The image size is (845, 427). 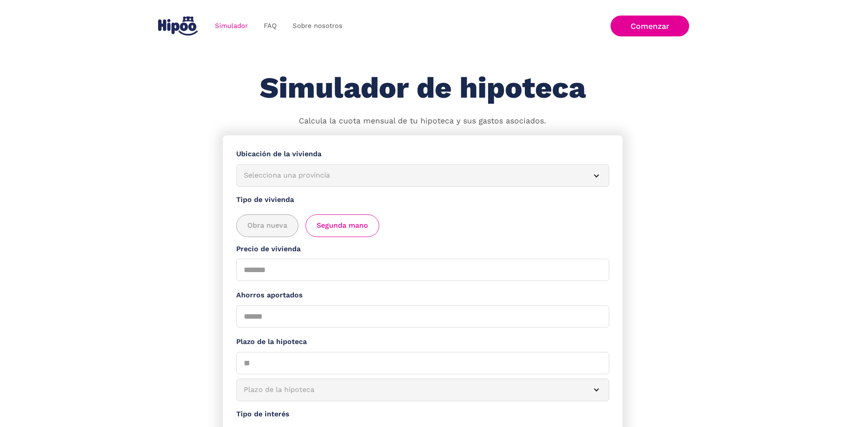 What do you see at coordinates (423, 295) in the screenshot?
I see `label: Ahorros aportados` at bounding box center [423, 295].